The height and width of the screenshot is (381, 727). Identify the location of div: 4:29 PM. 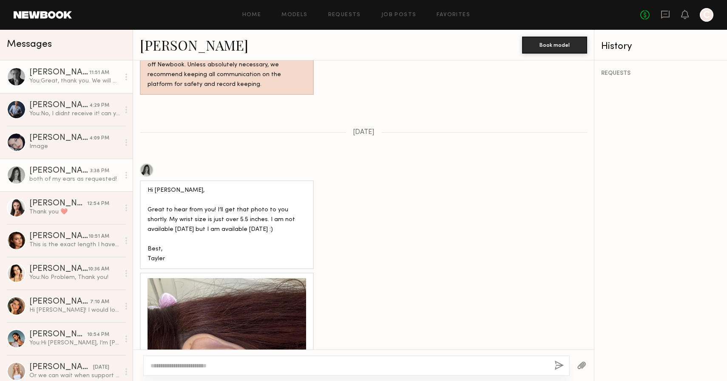
(99, 105).